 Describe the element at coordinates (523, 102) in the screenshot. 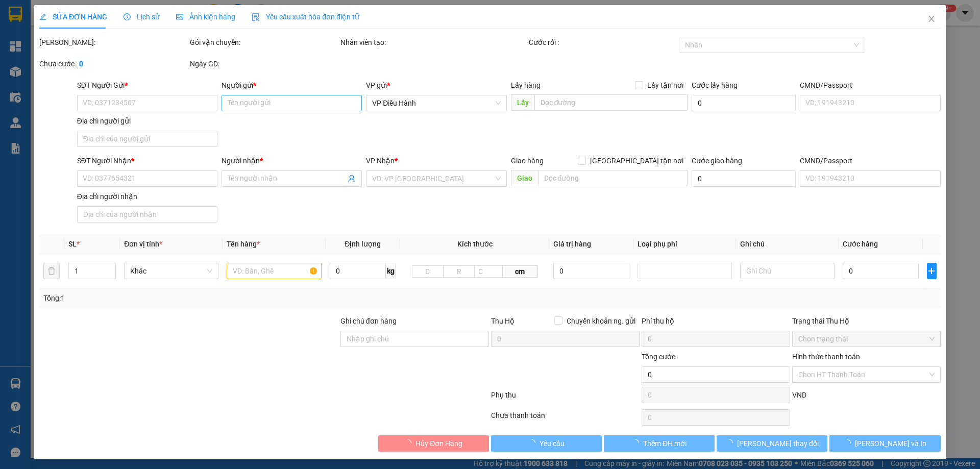

I see `span: Lấy` at that location.